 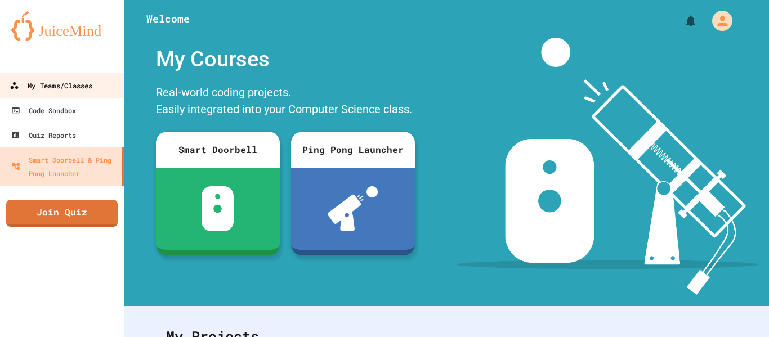 What do you see at coordinates (218, 150) in the screenshot?
I see `div: Smart Doorbell` at bounding box center [218, 150].